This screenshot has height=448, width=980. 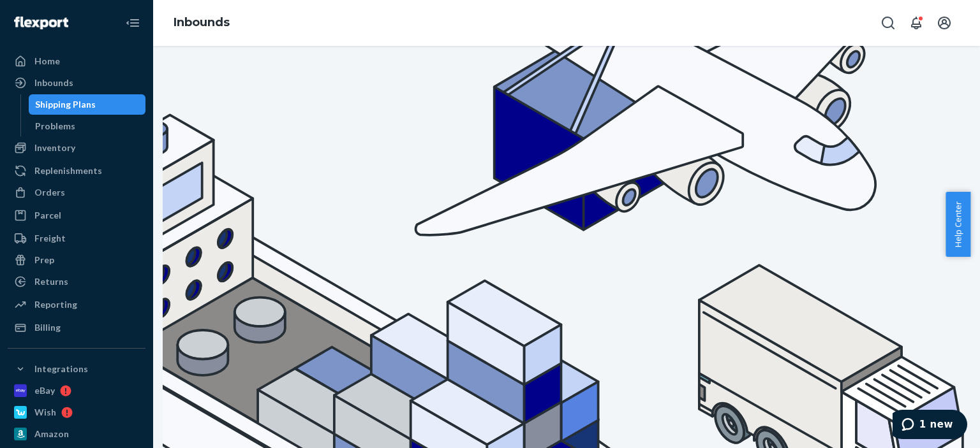 I want to click on div: Billing, so click(x=47, y=328).